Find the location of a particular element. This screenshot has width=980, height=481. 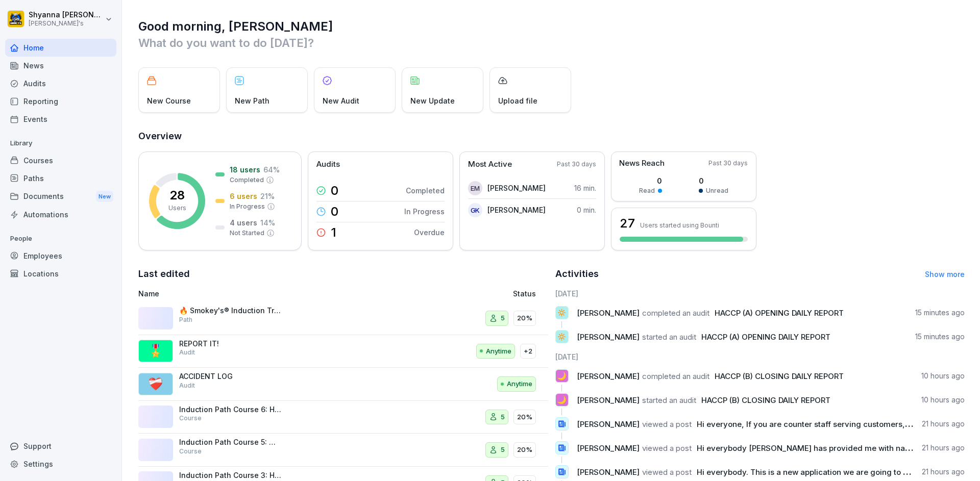

p: 16 min. is located at coordinates (585, 188).